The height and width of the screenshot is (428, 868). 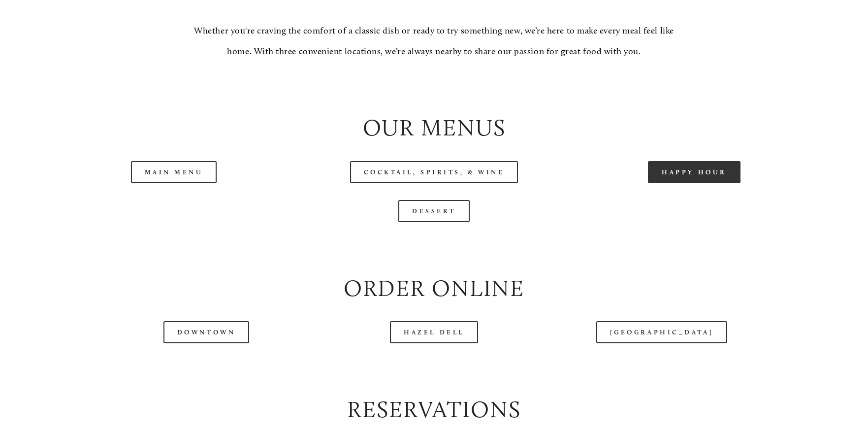 I want to click on a: Cocktail, Spirits, & Wine, so click(x=434, y=172).